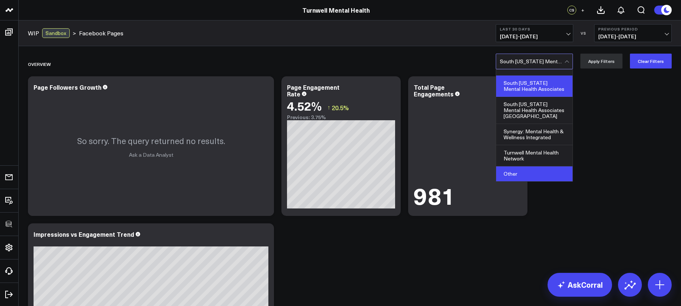  Describe the element at coordinates (39, 64) in the screenshot. I see `div: Overview` at that location.